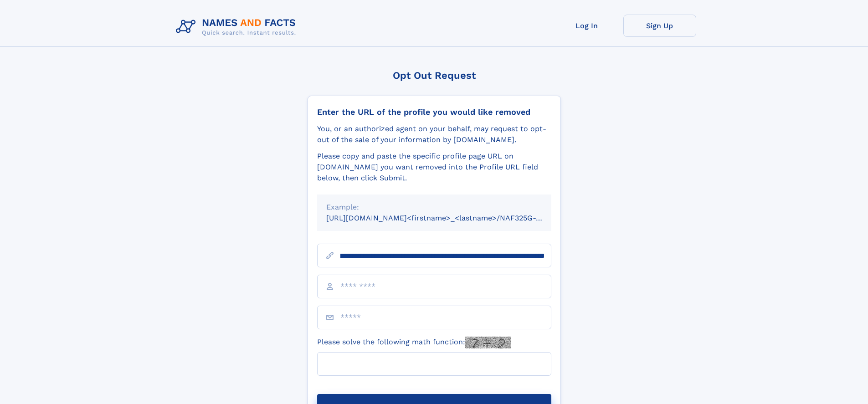  Describe the element at coordinates (237, 27) in the screenshot. I see `img: Logo Names and Facts` at that location.